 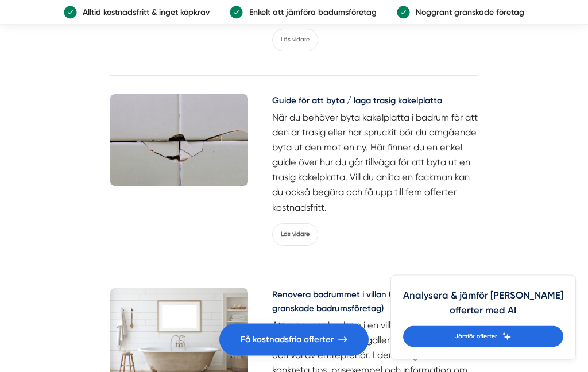 What do you see at coordinates (468, 12) in the screenshot?
I see `p: Noggrant granskade företag` at bounding box center [468, 12].